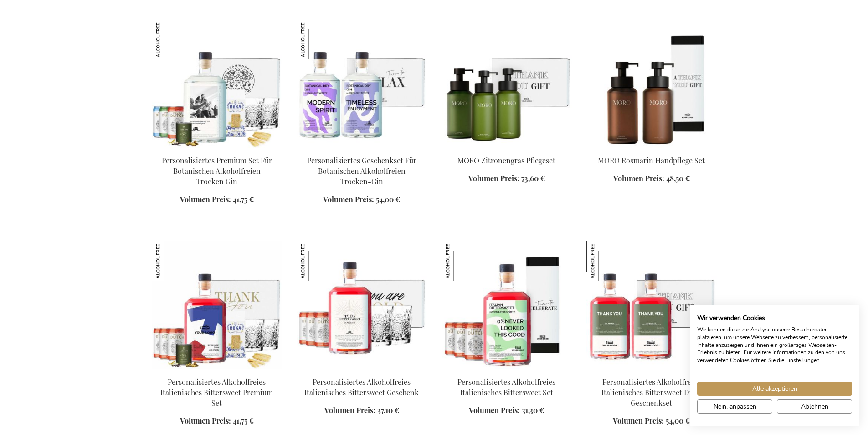  What do you see at coordinates (775, 318) in the screenshot?
I see `h2: Wir verwenden Cookies` at bounding box center [775, 318].